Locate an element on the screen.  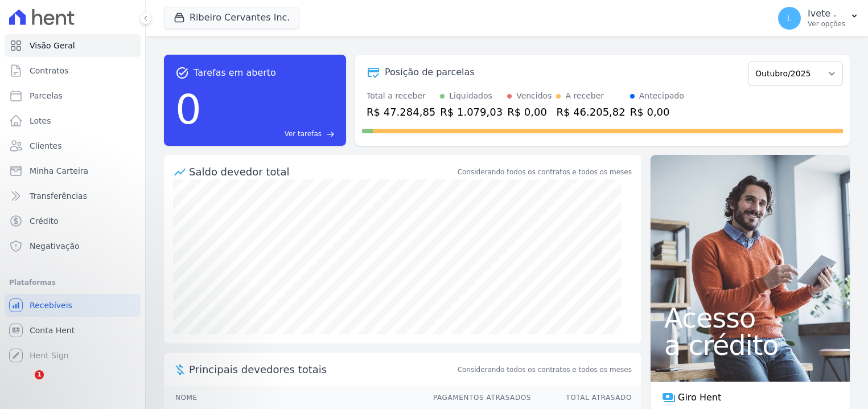
span: Acesso is located at coordinates (751, 317).